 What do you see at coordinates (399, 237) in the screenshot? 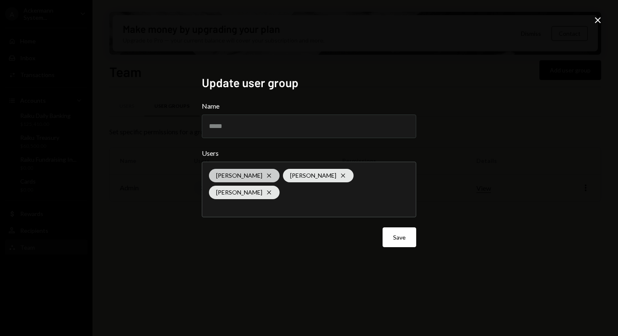
I see `button: Save` at bounding box center [399, 237].